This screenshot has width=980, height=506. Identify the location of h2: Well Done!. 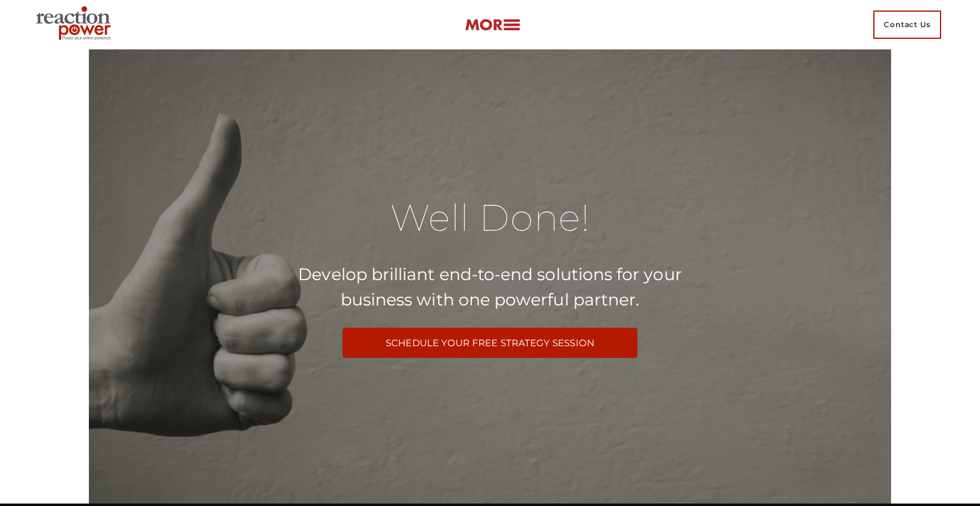
(490, 218).